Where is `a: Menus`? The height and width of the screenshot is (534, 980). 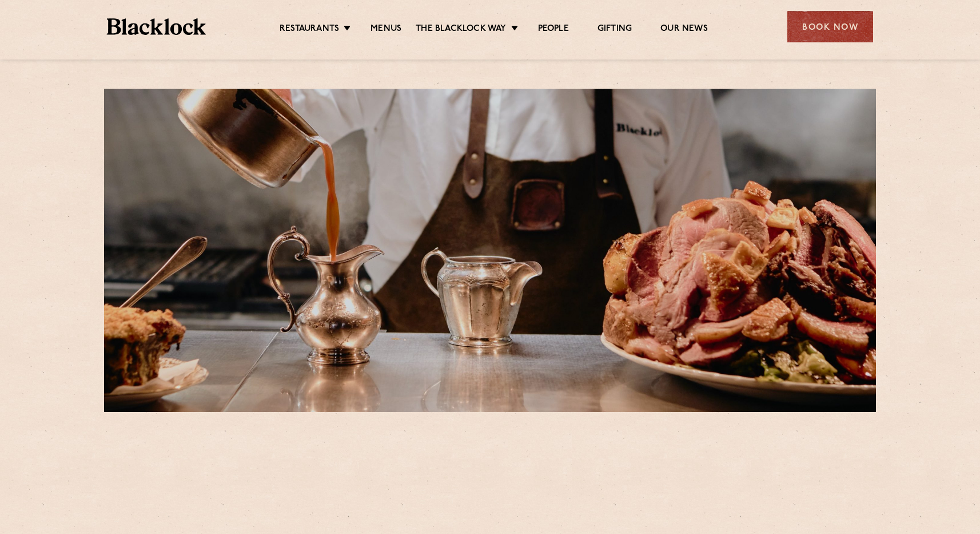 a: Menus is located at coordinates (386, 30).